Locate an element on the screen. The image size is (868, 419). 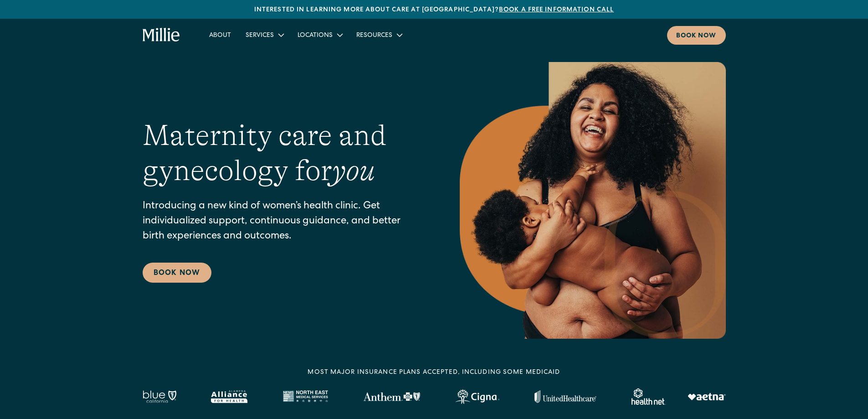
a: home is located at coordinates (161, 35).